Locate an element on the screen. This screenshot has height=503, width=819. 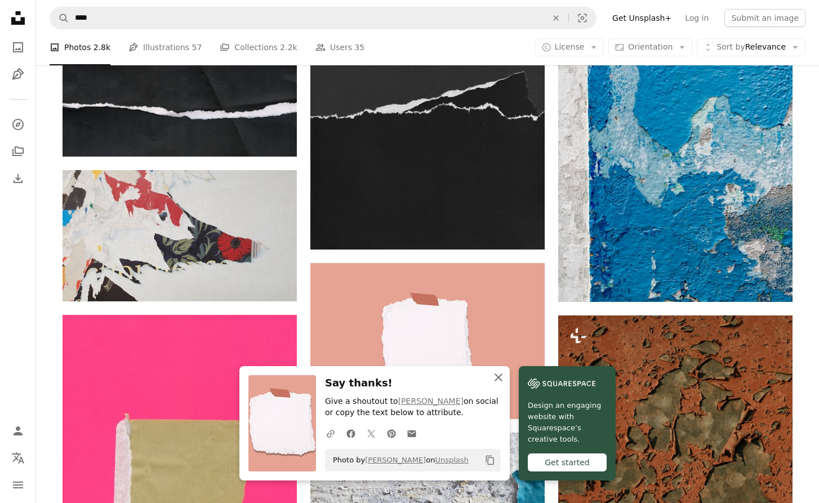
img: white and blue paper on pink surface is located at coordinates (428, 341).